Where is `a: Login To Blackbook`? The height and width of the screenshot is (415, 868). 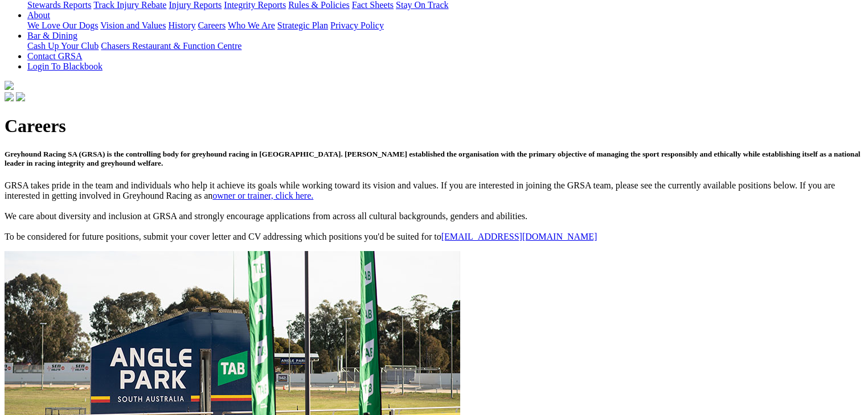 a: Login To Blackbook is located at coordinates (65, 67).